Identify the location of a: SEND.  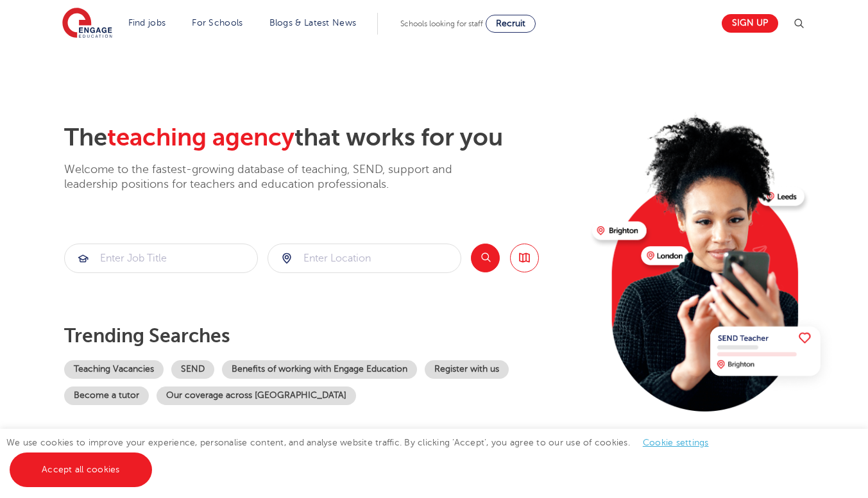
(192, 369).